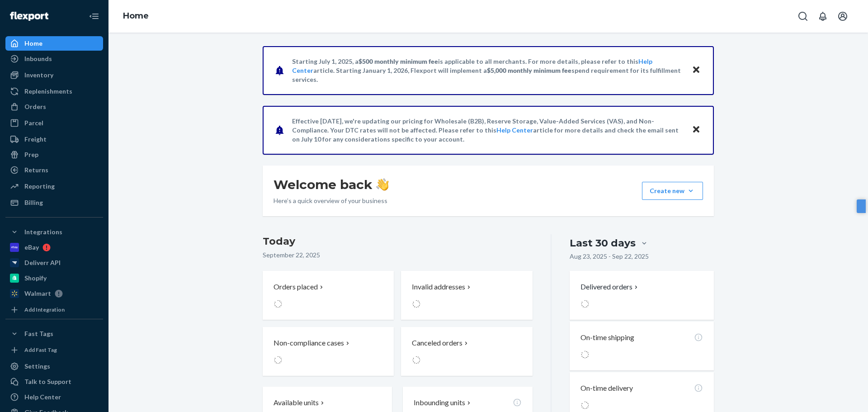 The image size is (868, 412). Describe the element at coordinates (328, 351) in the screenshot. I see `button: Non-compliance cases` at that location.